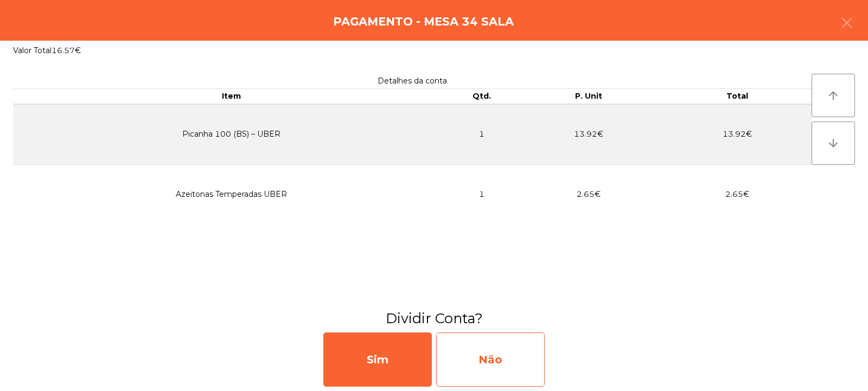 The image size is (868, 391). I want to click on div: Não, so click(490, 360).